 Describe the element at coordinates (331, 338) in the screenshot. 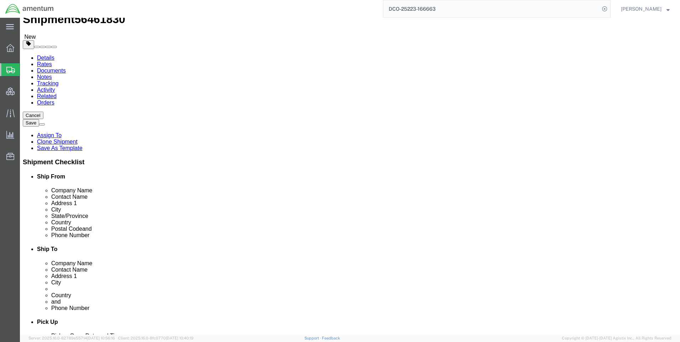

I see `a: Feedback` at that location.